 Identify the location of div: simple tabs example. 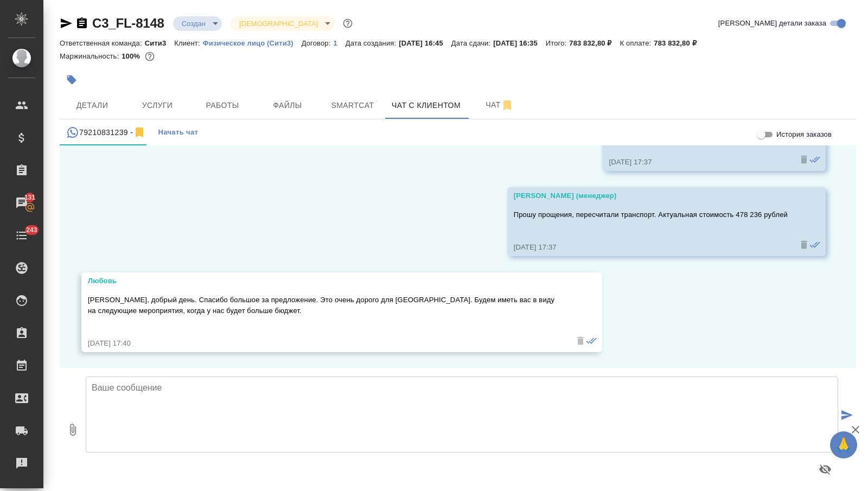
(458, 132).